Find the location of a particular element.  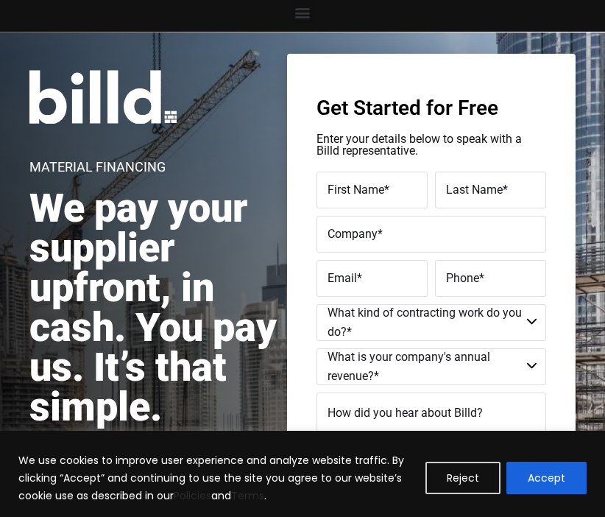

button: Reject is located at coordinates (463, 478).